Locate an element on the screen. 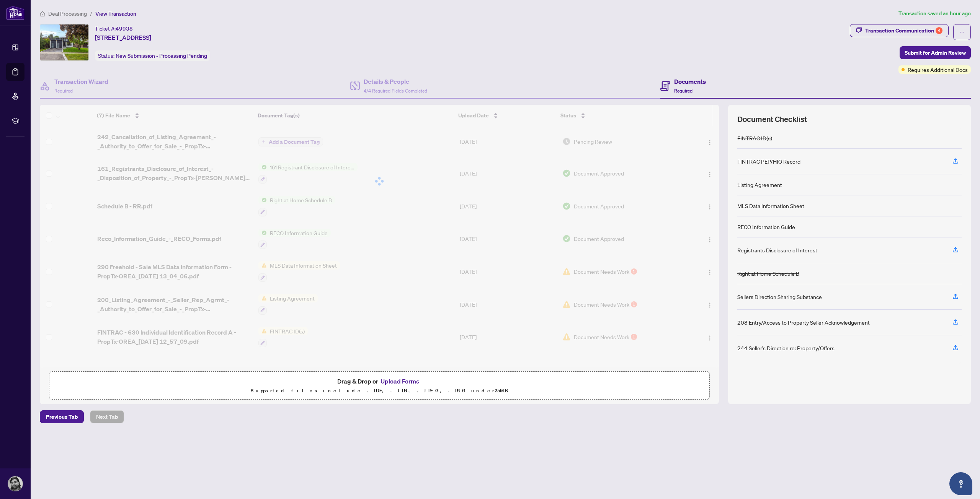 This screenshot has height=499, width=980. span: Previous Tab is located at coordinates (61, 416).